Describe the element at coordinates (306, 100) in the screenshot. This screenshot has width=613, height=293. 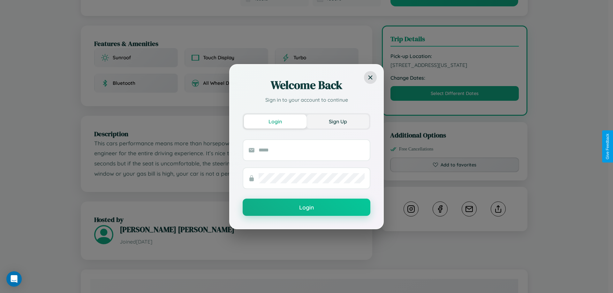
I see `p: Sign in to your account to continue` at that location.